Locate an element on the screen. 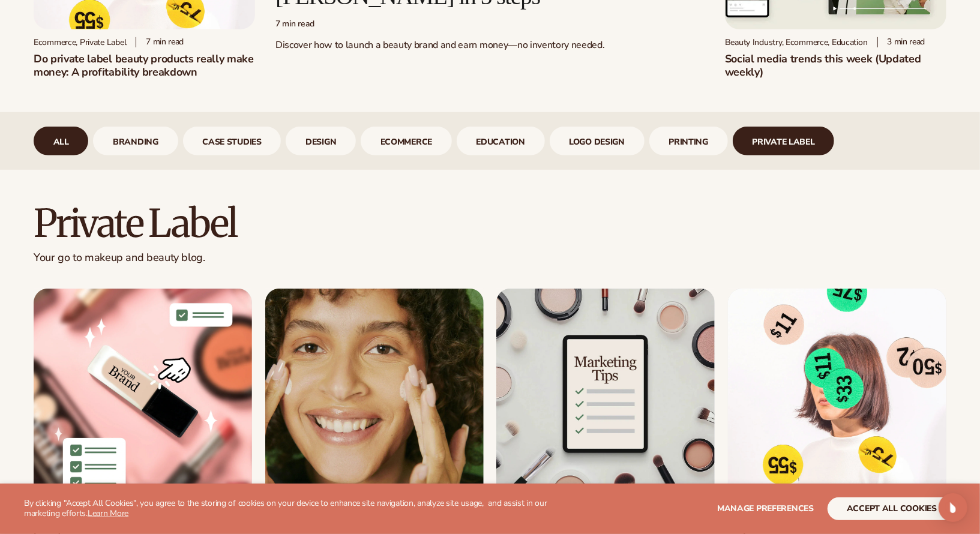  a: Private Label is located at coordinates (783, 141).